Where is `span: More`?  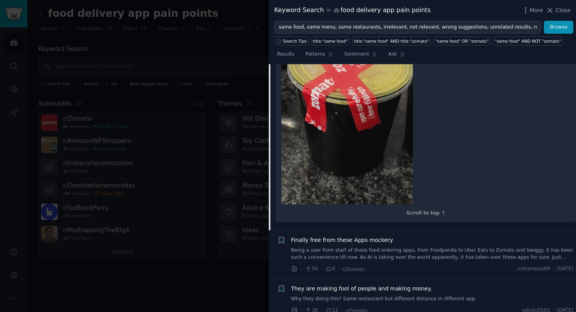 span: More is located at coordinates (536, 10).